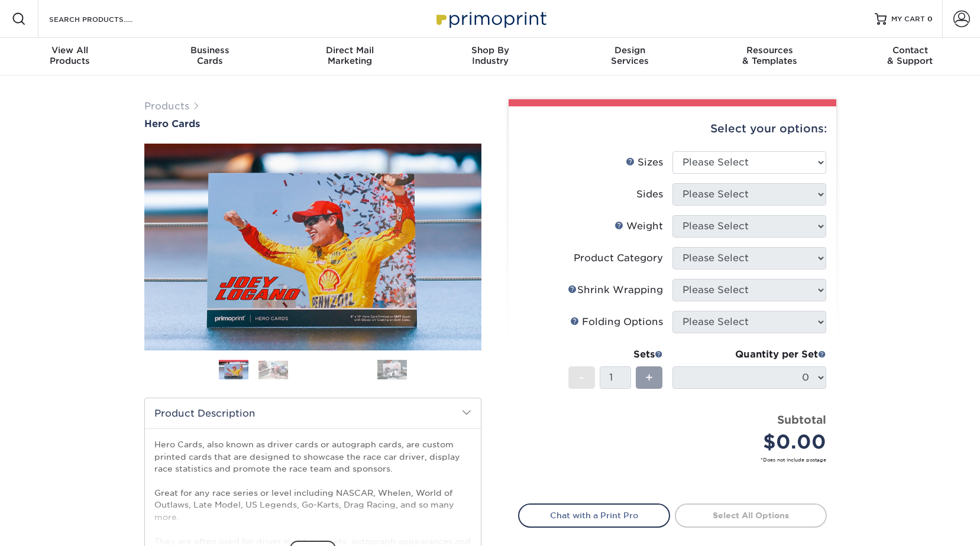 The height and width of the screenshot is (546, 980). What do you see at coordinates (352, 370) in the screenshot?
I see `img: Hero Cards 04` at bounding box center [352, 370].